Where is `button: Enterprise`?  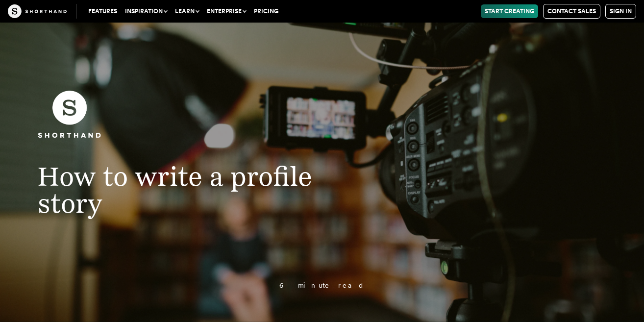 button: Enterprise is located at coordinates (226, 11).